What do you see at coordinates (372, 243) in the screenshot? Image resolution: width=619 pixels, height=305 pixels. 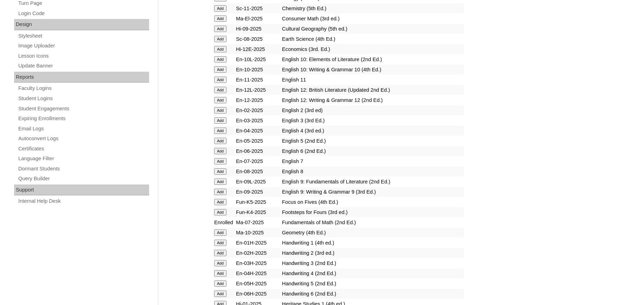 I see `td: Handwriting 1 (4th ed.)` at bounding box center [372, 243].